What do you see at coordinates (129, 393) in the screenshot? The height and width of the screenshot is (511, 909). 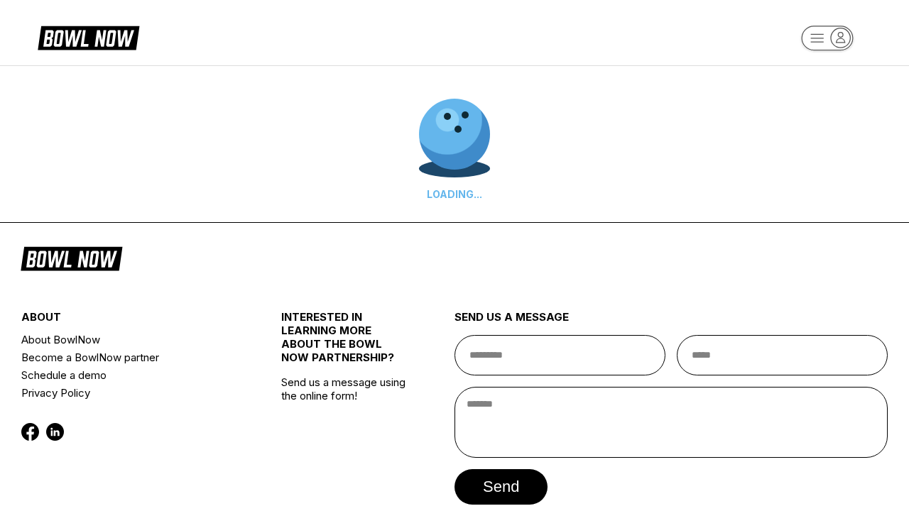 I see `a: Privacy Policy` at bounding box center [129, 393].